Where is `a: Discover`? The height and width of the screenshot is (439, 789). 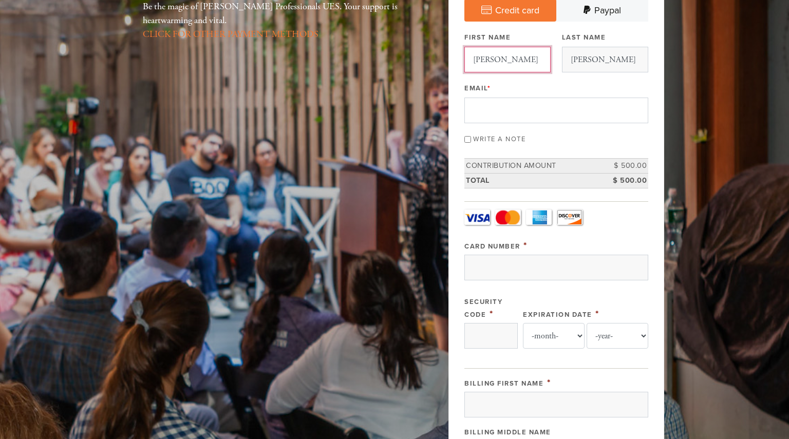
a: Discover is located at coordinates (570, 217).